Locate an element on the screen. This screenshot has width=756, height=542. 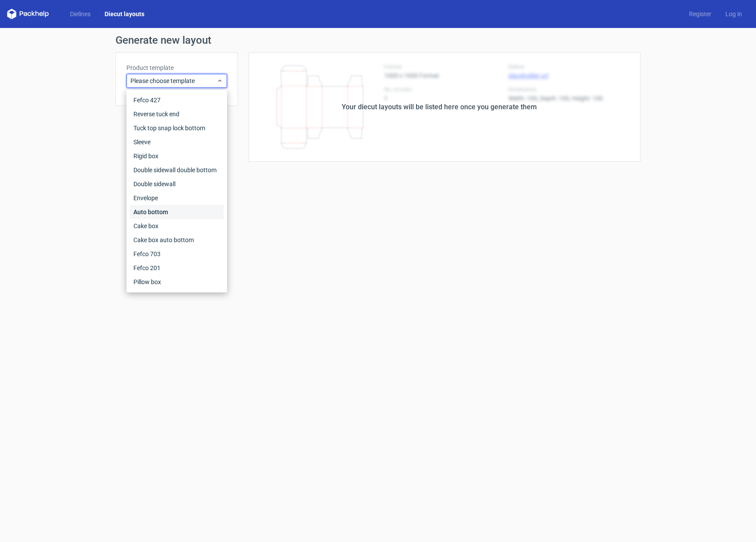
a: Register is located at coordinates (700, 14).